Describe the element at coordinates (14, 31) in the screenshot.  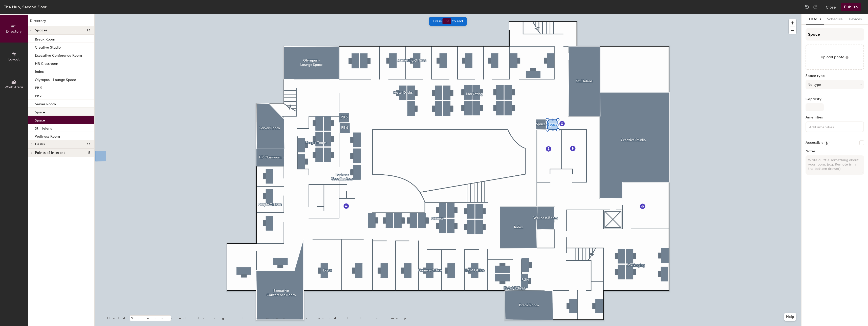
I see `span: Directory` at that location.